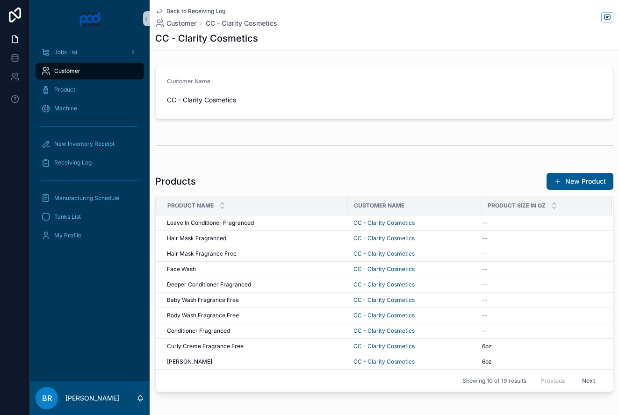  Describe the element at coordinates (90, 90) in the screenshot. I see `a: Product` at that location.